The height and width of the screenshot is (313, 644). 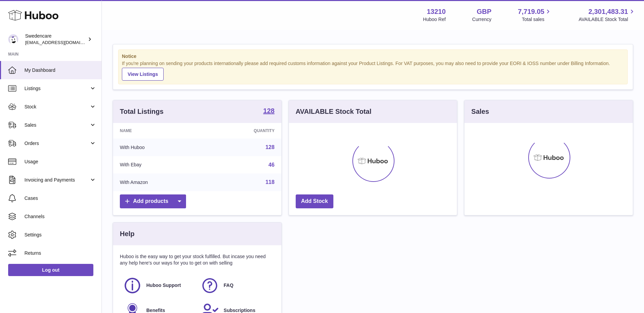 What do you see at coordinates (436, 12) in the screenshot?
I see `strong: 13210` at bounding box center [436, 12].